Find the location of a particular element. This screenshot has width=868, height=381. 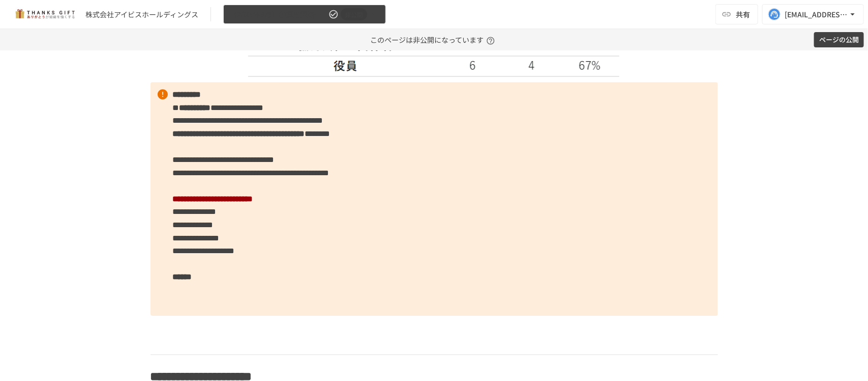

button: 共有 is located at coordinates (737, 14).